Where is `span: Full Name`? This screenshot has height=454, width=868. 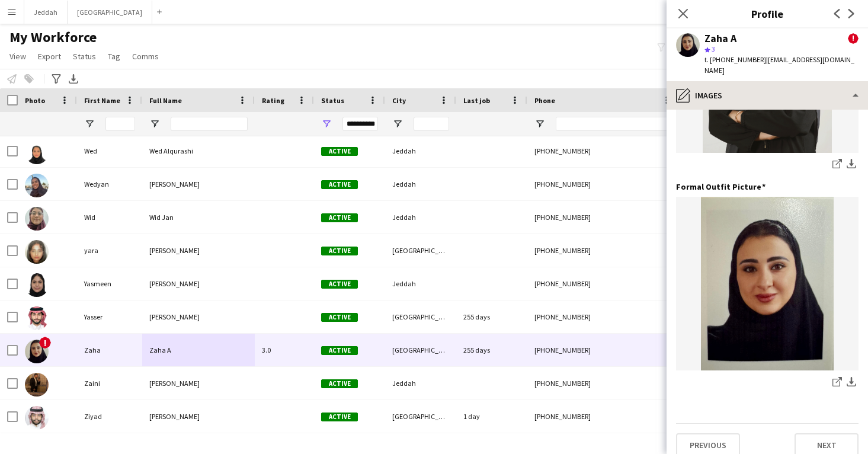 span: Full Name is located at coordinates (166, 100).